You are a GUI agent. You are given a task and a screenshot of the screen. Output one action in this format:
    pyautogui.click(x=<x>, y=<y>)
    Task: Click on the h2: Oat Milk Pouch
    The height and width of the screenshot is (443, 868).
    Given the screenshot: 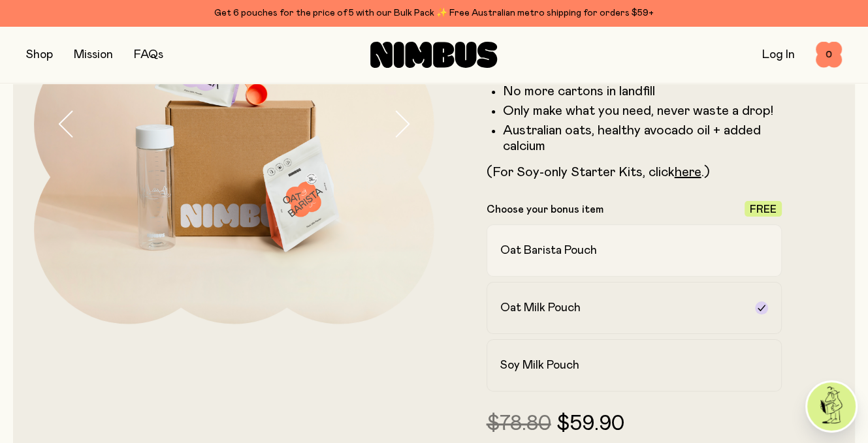 What is the action you would take?
    pyautogui.click(x=540, y=308)
    